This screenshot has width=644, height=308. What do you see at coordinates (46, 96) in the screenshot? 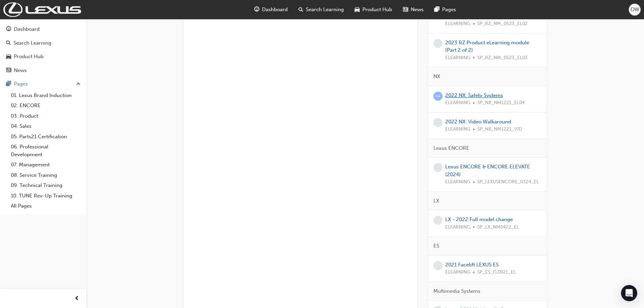
I see `a: 01. Lexus Brand Induction` at bounding box center [46, 96].